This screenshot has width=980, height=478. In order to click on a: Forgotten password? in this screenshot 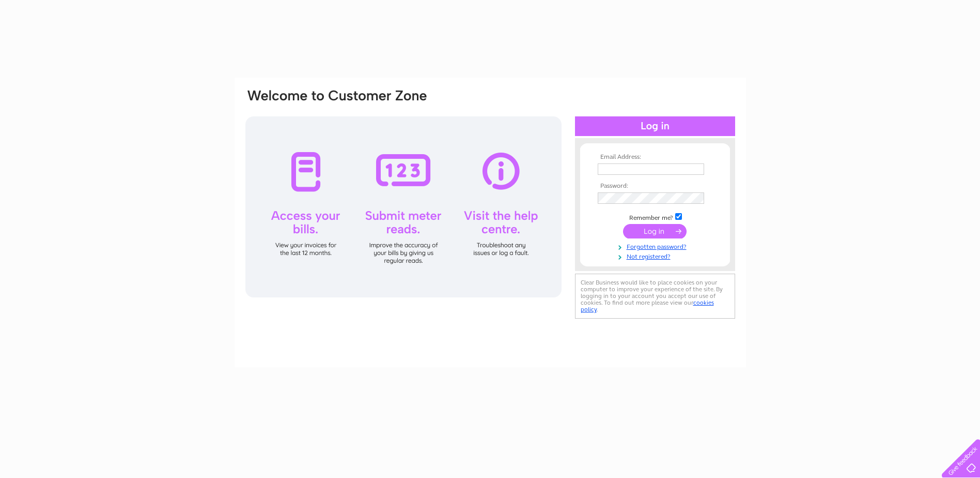, I will do `click(657, 246)`.